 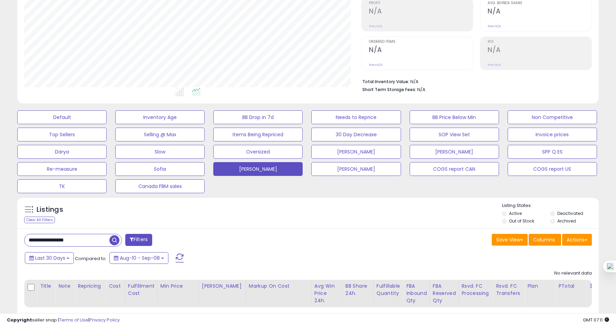 What do you see at coordinates (258, 135) in the screenshot?
I see `button: Items Being Repriced` at bounding box center [258, 135].